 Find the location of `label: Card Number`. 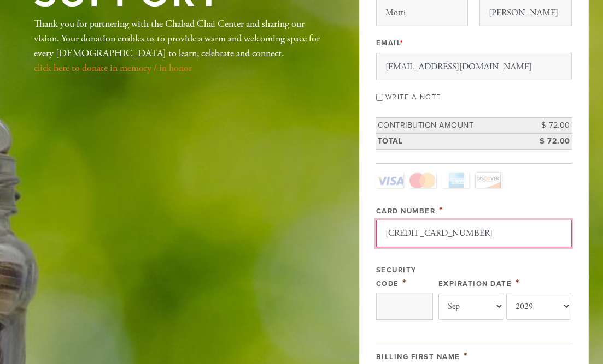

label: Card Number is located at coordinates (406, 211).